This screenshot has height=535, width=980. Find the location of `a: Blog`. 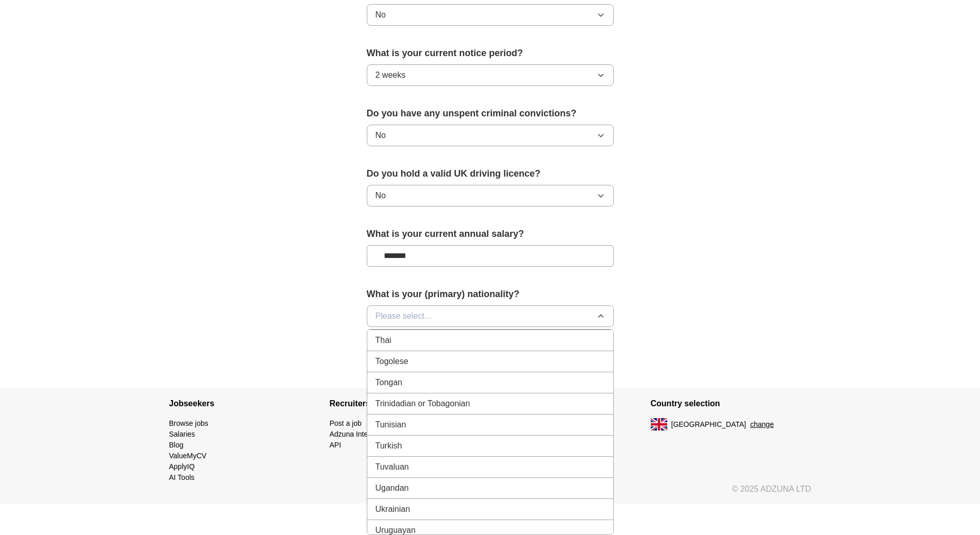

a: Blog is located at coordinates (176, 445).